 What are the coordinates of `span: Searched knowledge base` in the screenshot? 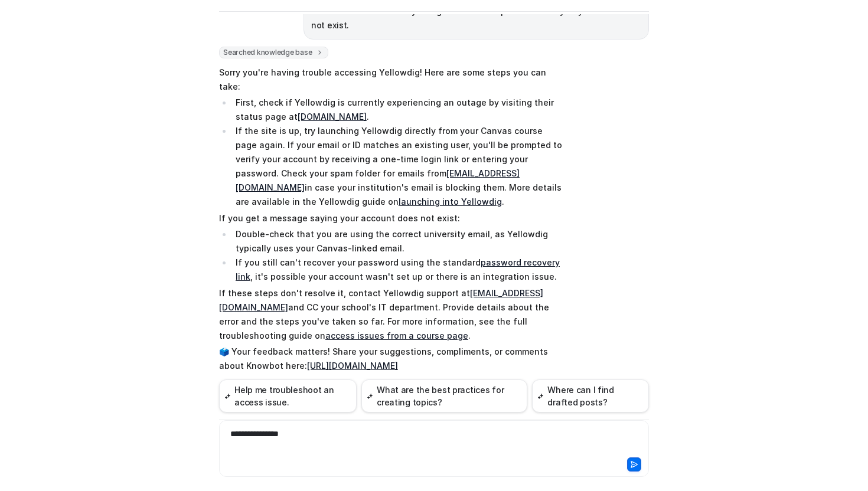 It's located at (274, 53).